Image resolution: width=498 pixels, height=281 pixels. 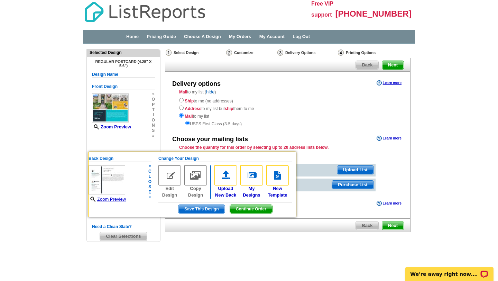 I want to click on img: new-template.gif, so click(x=277, y=175).